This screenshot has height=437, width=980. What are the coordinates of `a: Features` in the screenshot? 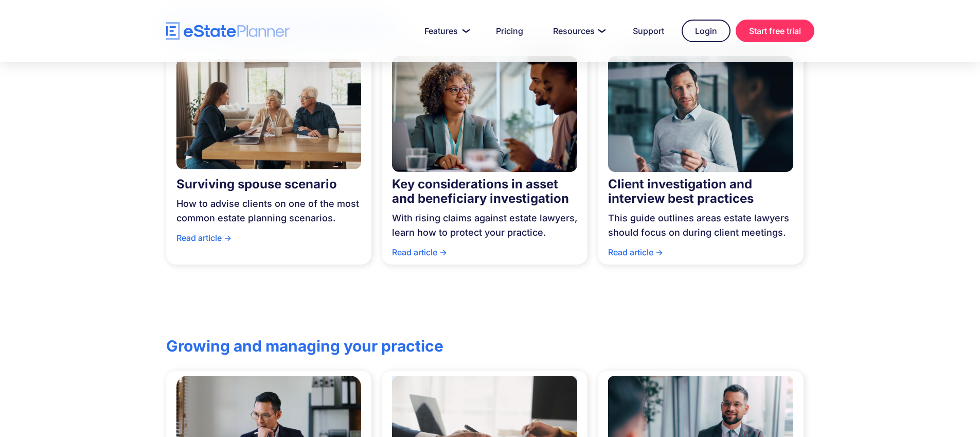 It's located at (445, 31).